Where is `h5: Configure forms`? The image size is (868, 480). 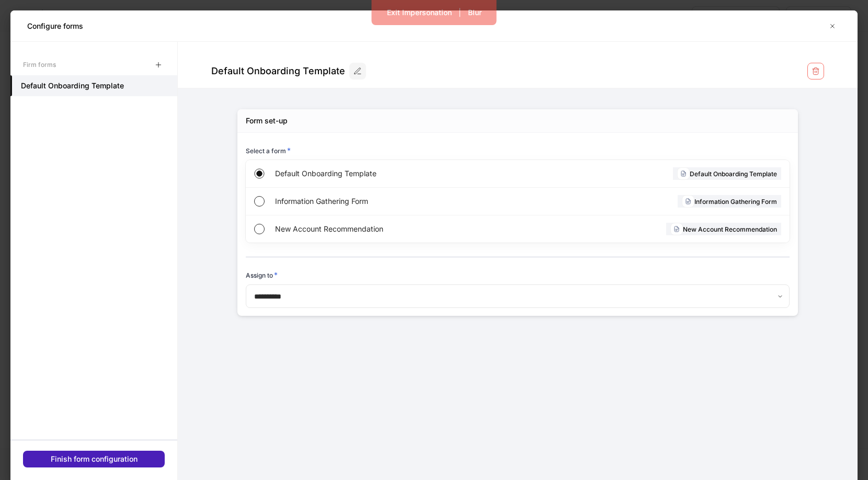 h5: Configure forms is located at coordinates (55, 26).